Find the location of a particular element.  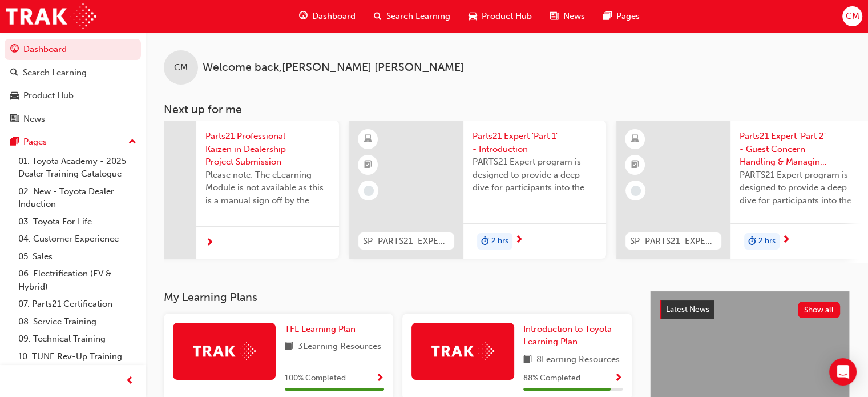

a: car-iconProduct Hub is located at coordinates (500, 16).